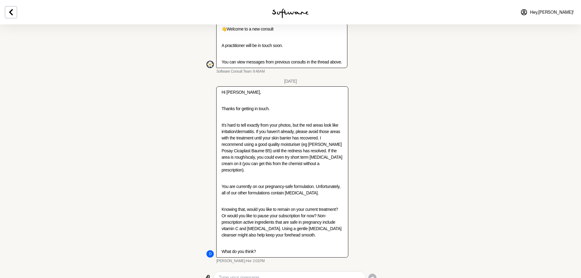 The height and width of the screenshot is (278, 581). I want to click on p: A practitioner will be in touch soon., so click(281, 45).